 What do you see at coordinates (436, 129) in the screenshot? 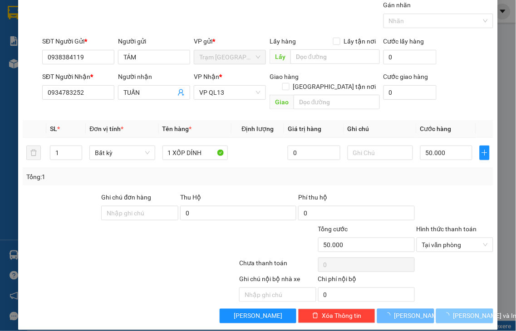
I see `span: Cước hàng` at bounding box center [436, 129].